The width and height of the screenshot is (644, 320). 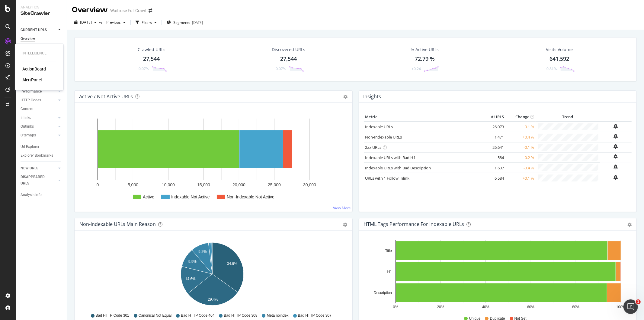 I want to click on a: Explorer Bookmarks, so click(x=41, y=156).